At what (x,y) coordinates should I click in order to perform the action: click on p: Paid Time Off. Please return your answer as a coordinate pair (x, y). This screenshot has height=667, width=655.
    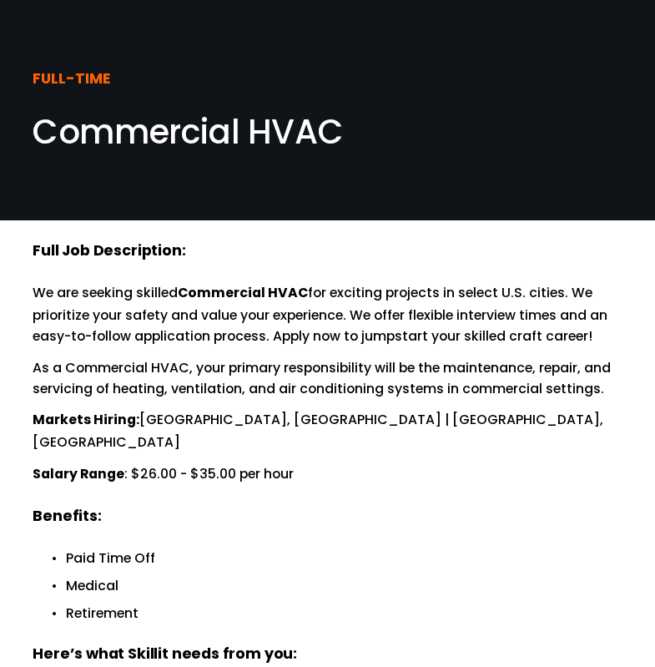
    Looking at the image, I should click on (344, 558).